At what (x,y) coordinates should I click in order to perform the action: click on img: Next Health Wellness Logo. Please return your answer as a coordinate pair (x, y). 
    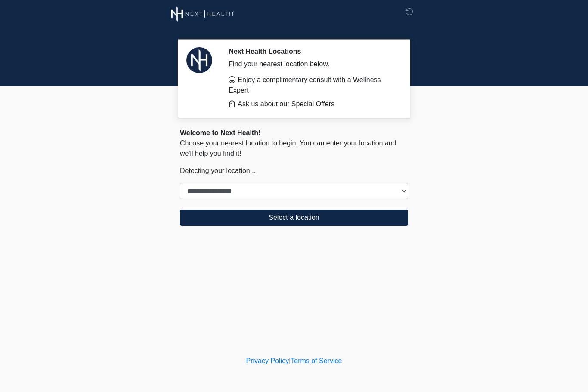
    Looking at the image, I should click on (203, 14).